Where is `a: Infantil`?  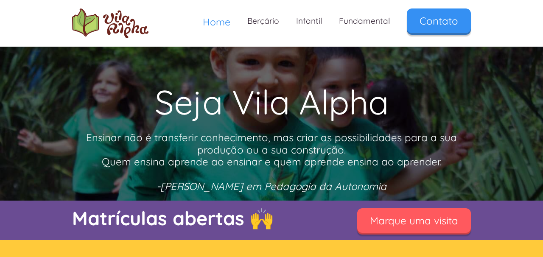
a: Infantil is located at coordinates (309, 21).